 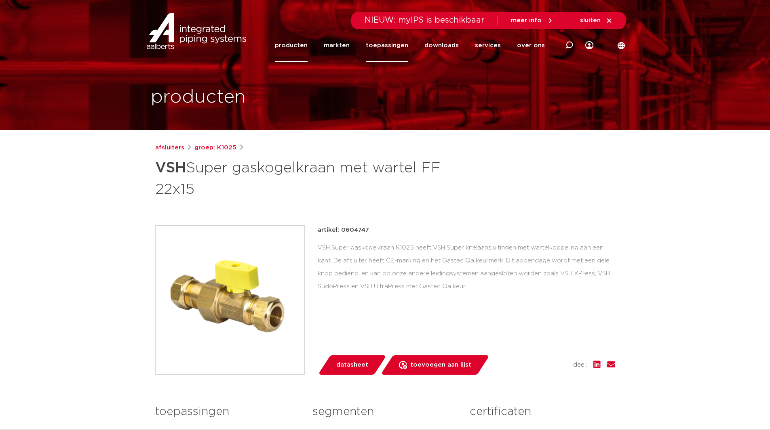 I want to click on p: artikel: 0604747, so click(x=343, y=230).